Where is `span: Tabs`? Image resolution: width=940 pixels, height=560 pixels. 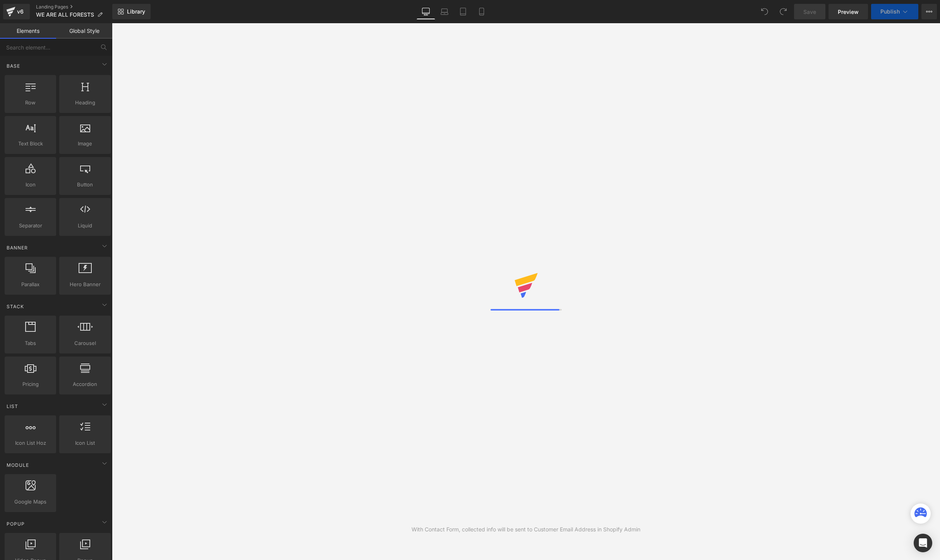 span: Tabs is located at coordinates (31, 343).